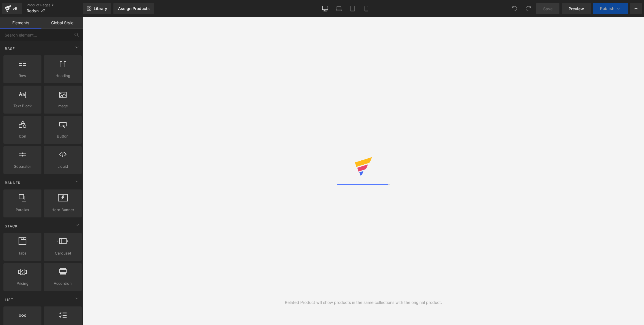 The height and width of the screenshot is (325, 644). Describe the element at coordinates (22, 136) in the screenshot. I see `span: Icon` at that location.